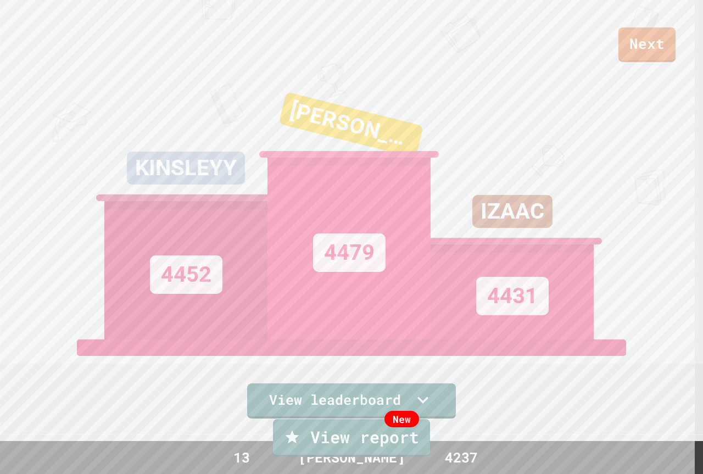  What do you see at coordinates (186, 275) in the screenshot?
I see `div: 4452` at bounding box center [186, 275].